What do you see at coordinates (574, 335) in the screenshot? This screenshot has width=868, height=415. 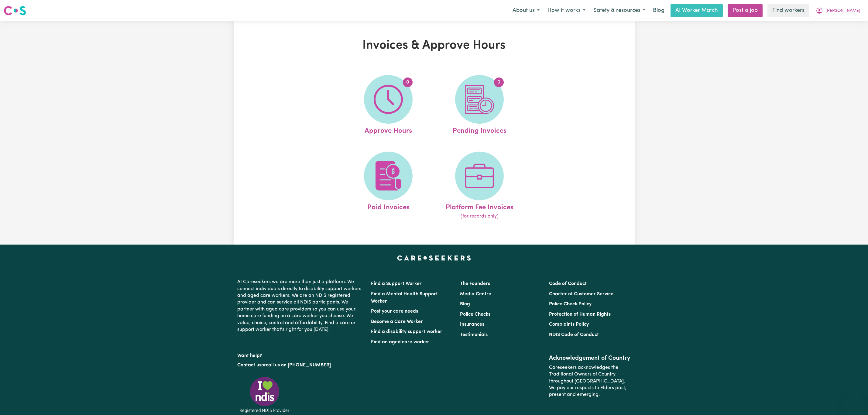 I see `a: NDIS Code of Conduct` at bounding box center [574, 335].